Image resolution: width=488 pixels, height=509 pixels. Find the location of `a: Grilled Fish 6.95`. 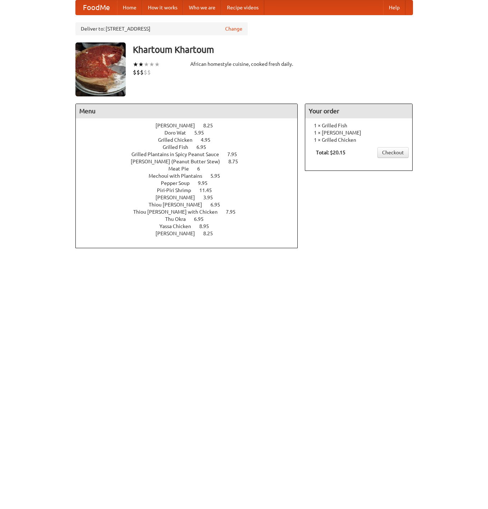

a: Grilled Fish 6.95 is located at coordinates (191, 147).